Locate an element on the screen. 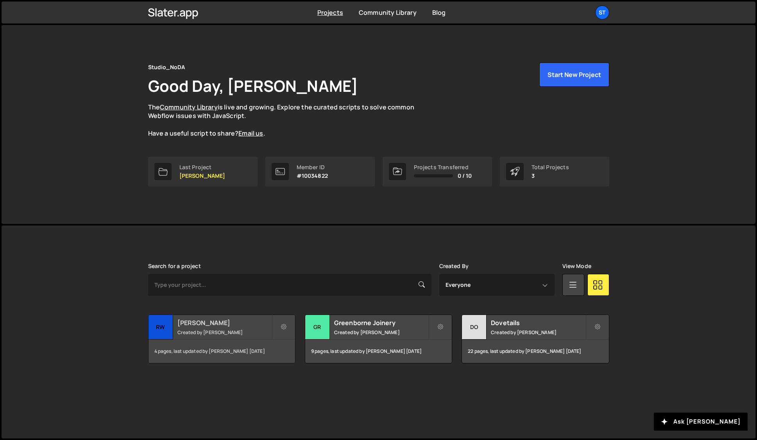 This screenshot has height=440, width=757. a: Blog is located at coordinates (439, 13).